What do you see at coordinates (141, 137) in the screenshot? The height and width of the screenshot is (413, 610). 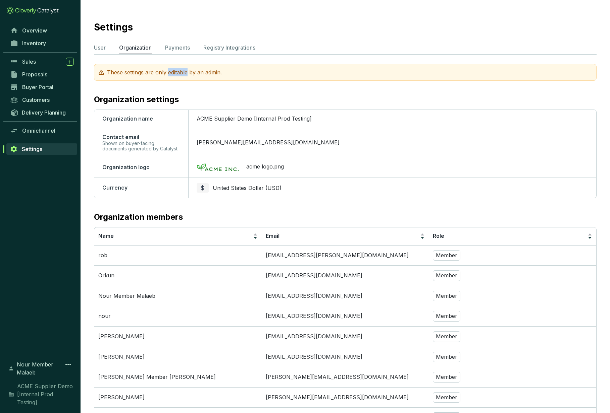 I see `div: Contact email` at bounding box center [141, 137].